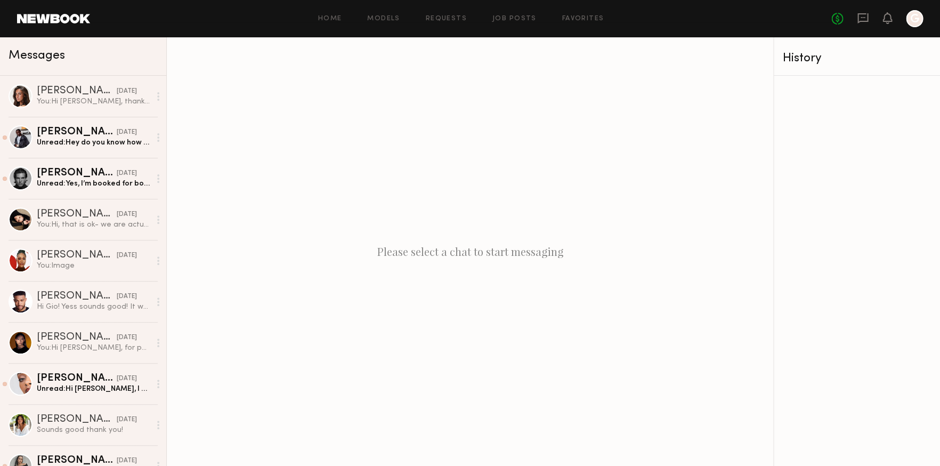  I want to click on div: Unread: Hey do you know how to get in the front door ? I’m calling the FD studio through the screen, so click(93, 142).